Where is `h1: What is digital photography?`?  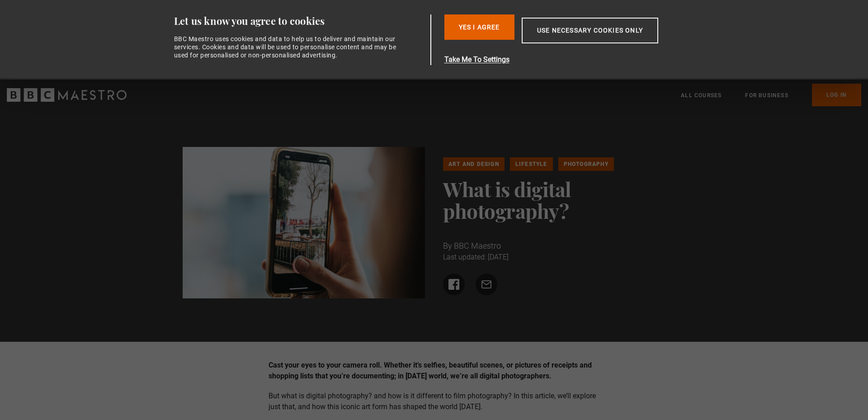
h1: What is digital photography? is located at coordinates (564, 200).